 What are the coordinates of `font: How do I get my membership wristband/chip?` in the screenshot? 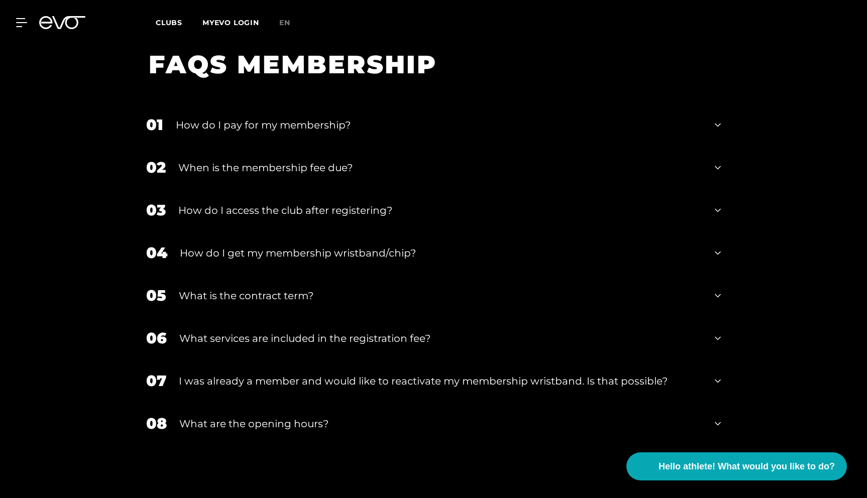 It's located at (298, 253).